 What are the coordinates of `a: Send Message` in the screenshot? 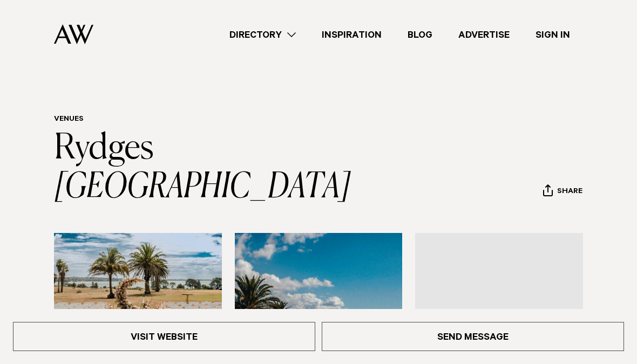 It's located at (473, 337).